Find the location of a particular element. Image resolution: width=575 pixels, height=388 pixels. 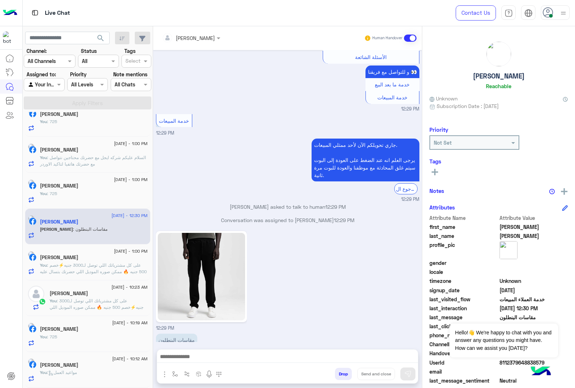

p: Live Chat is located at coordinates (58, 13).